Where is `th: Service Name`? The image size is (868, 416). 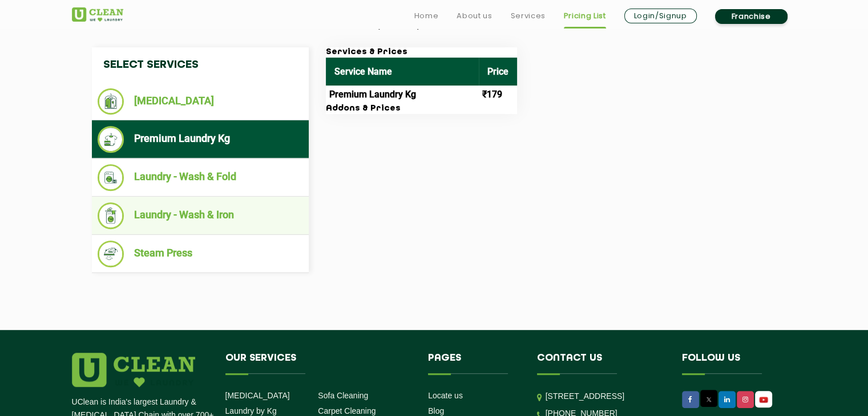 th: Service Name is located at coordinates (403, 72).